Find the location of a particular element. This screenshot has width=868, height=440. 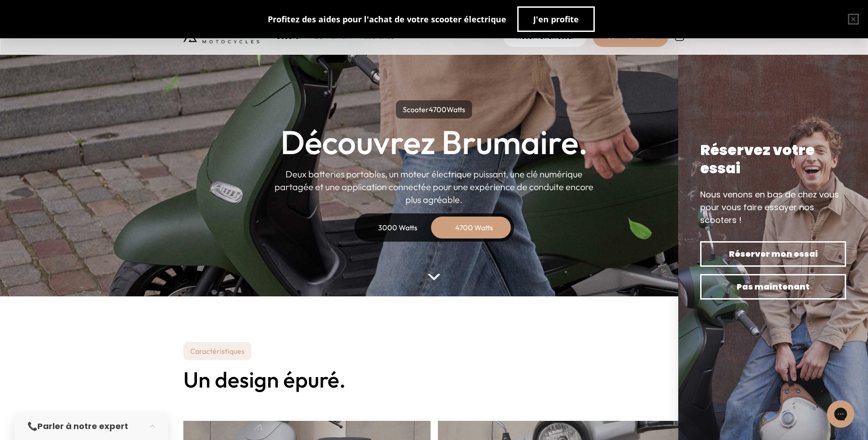

h1: Découvrez Brumaire. is located at coordinates (434, 142).